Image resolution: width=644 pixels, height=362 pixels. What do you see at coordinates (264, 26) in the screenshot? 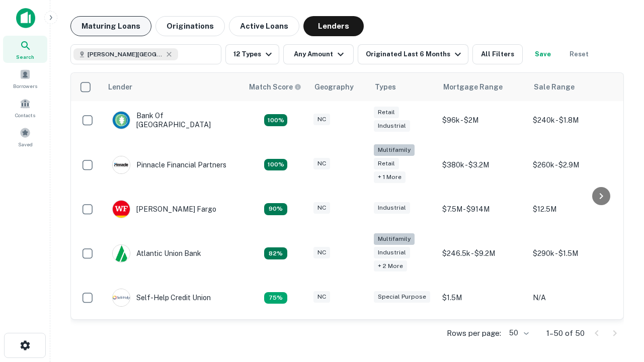
I see `button: Active Loans` at bounding box center [264, 26].